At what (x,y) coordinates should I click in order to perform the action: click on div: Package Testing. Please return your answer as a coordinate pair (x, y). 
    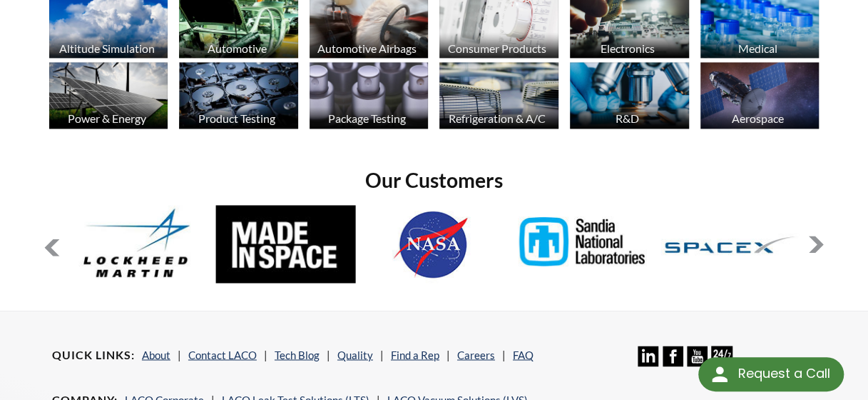
    Looking at the image, I should click on (367, 118).